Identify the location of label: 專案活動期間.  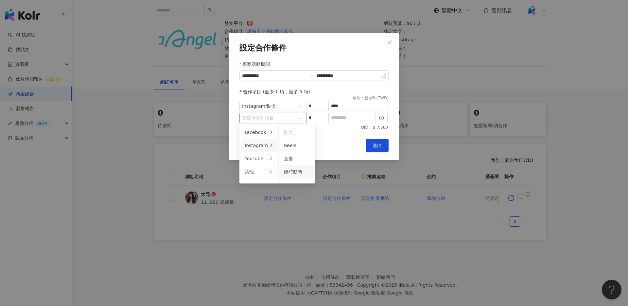
(257, 64).